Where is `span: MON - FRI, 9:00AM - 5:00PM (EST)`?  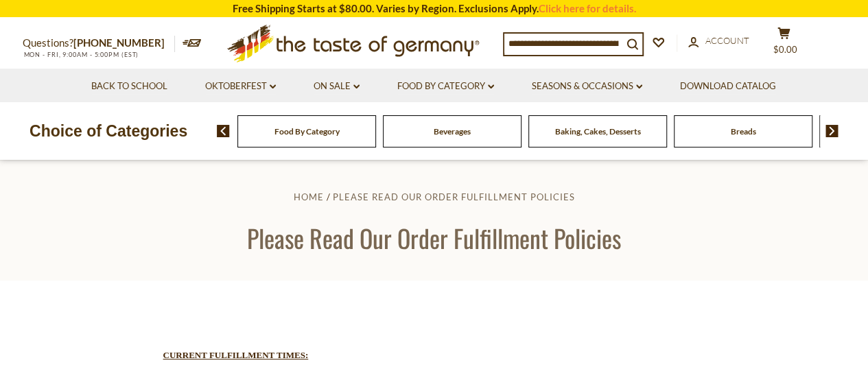 span: MON - FRI, 9:00AM - 5:00PM (EST) is located at coordinates (81, 54).